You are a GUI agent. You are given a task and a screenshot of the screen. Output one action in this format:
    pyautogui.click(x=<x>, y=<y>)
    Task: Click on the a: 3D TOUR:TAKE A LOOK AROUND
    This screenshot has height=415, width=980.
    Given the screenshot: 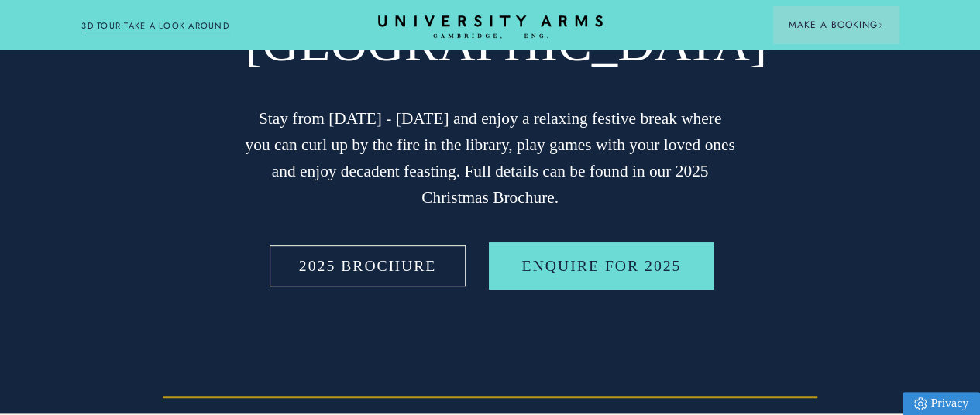 What is the action you would take?
    pyautogui.click(x=155, y=26)
    